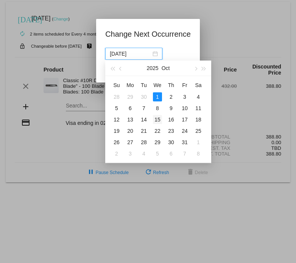  I want to click on td: 10/28/2025, so click(144, 142).